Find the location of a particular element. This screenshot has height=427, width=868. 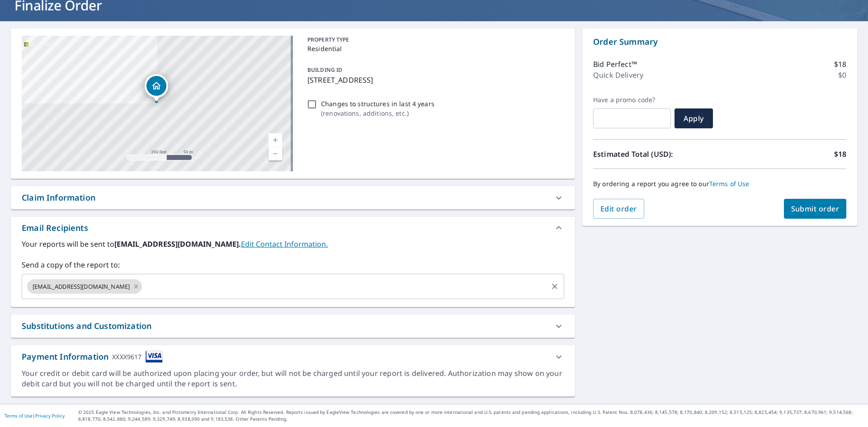

div: XXXX9617 is located at coordinates (126, 357).